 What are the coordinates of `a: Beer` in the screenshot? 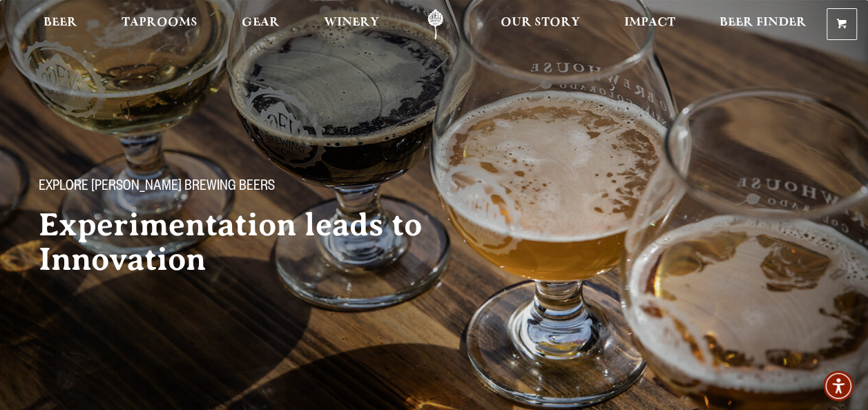 It's located at (60, 24).